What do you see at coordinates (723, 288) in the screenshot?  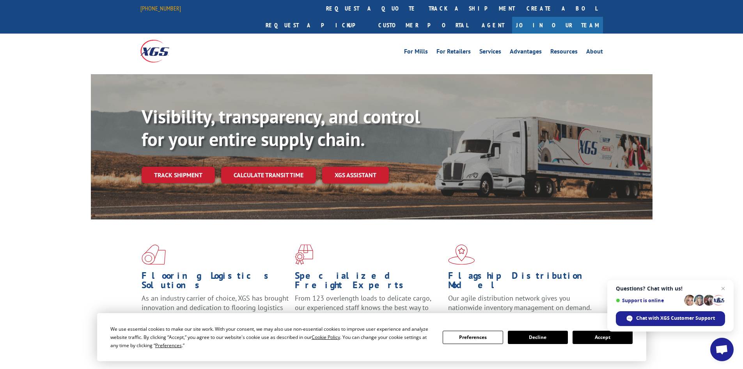 I see `span: Close chat` at bounding box center [723, 288].